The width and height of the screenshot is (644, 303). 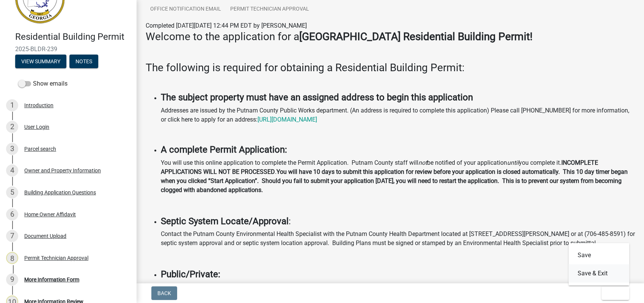 What do you see at coordinates (62, 170) in the screenshot?
I see `div: Owner and Property Information` at bounding box center [62, 170].